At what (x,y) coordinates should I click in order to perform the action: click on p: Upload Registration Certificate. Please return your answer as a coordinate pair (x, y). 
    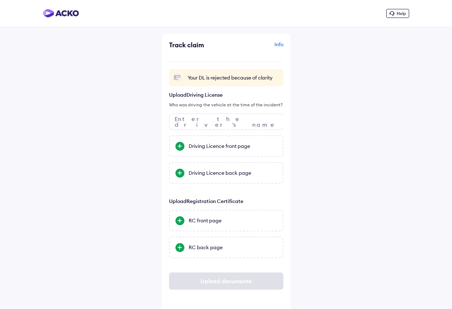
    Looking at the image, I should click on (226, 201).